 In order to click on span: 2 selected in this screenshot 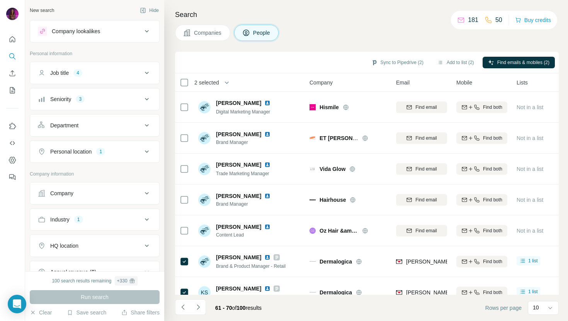, I will do `click(207, 83)`.